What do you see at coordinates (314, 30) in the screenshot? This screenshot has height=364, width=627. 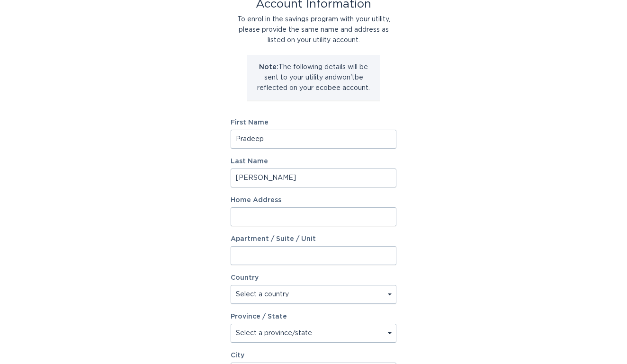 I see `div: To enrol in the savings program with your utility, please provide the same name and address as li...` at bounding box center [314, 30].